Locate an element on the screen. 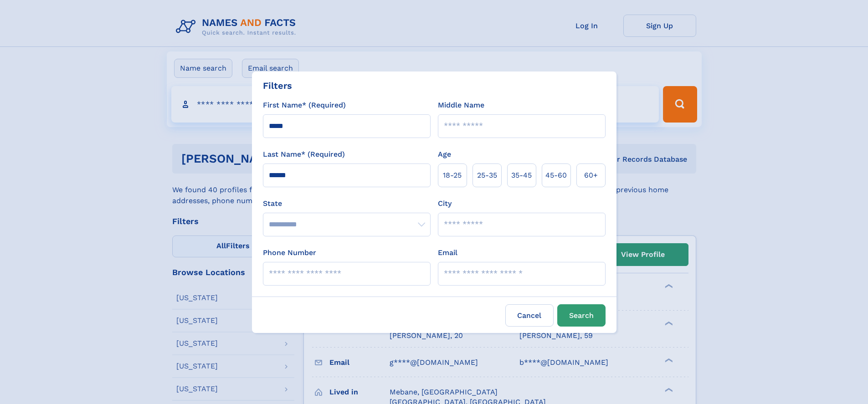 This screenshot has height=404, width=868. label: Cancel is located at coordinates (530, 315).